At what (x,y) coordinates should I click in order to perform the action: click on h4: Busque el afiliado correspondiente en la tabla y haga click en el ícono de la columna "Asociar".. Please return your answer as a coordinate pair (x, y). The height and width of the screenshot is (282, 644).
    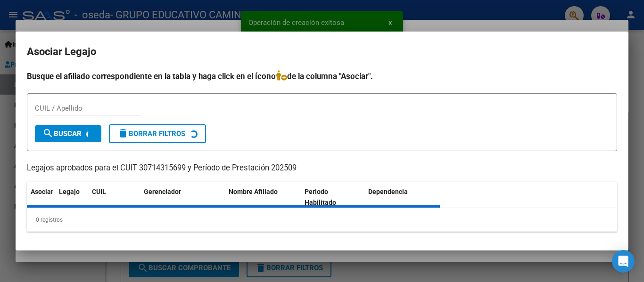
    Looking at the image, I should click on (322, 77).